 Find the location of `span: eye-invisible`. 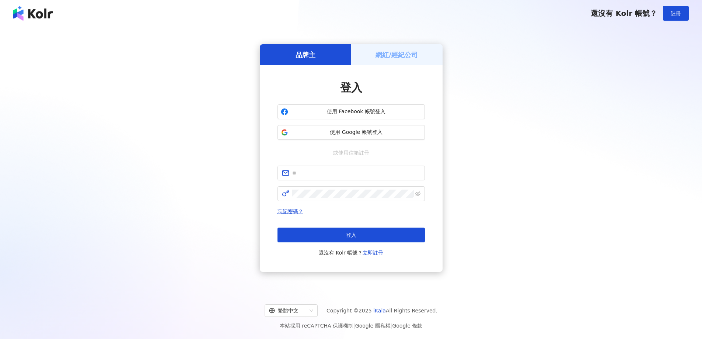

span: eye-invisible is located at coordinates (418, 194).